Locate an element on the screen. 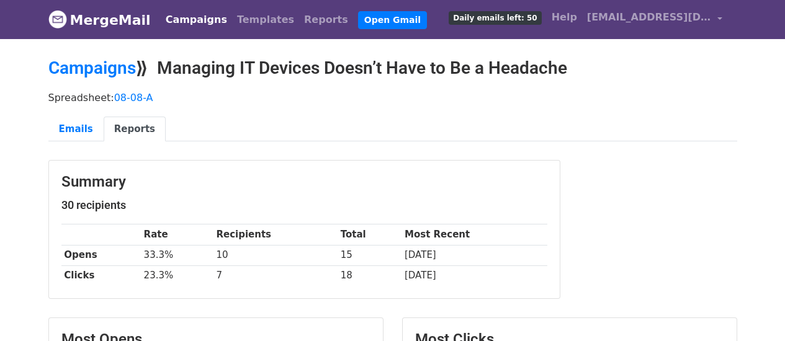  td: 23.3% is located at coordinates (177, 276).